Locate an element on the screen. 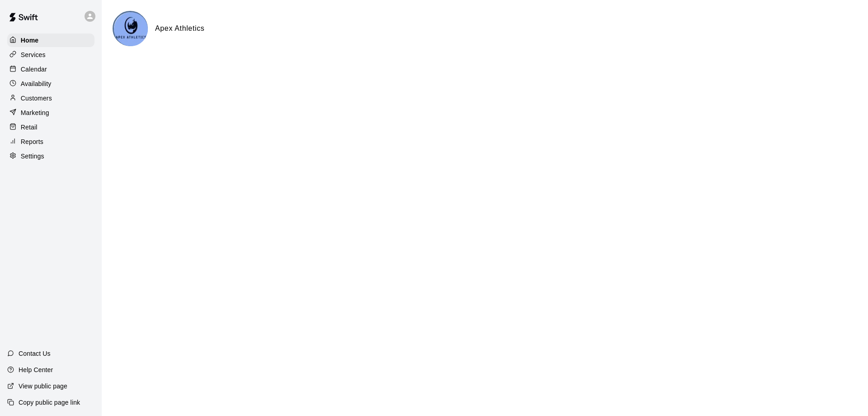 The height and width of the screenshot is (416, 868). a: Services is located at coordinates (51, 55).